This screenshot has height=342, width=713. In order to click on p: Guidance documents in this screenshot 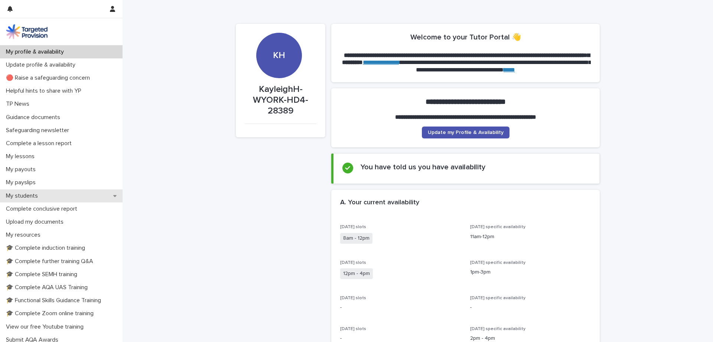, I will do `click(35, 117)`.